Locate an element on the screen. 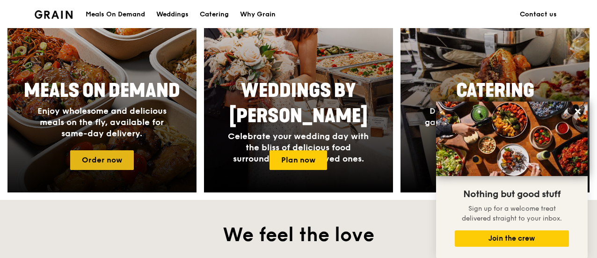 This screenshot has height=258, width=597. div: Meals On Demand is located at coordinates (115, 14).